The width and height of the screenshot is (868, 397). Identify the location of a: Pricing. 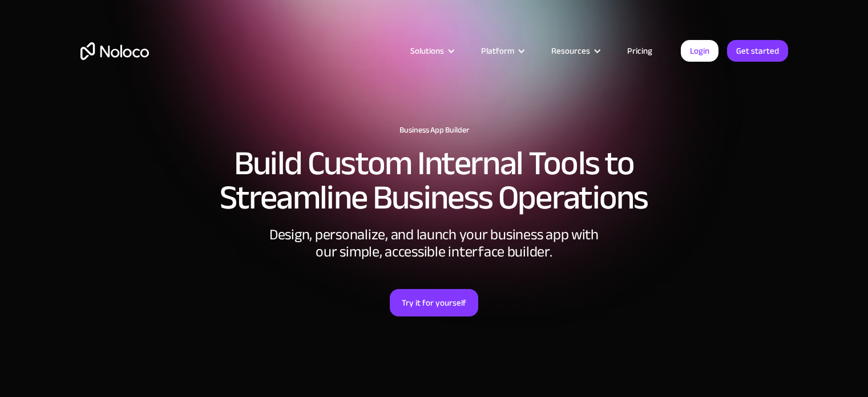
(640, 51).